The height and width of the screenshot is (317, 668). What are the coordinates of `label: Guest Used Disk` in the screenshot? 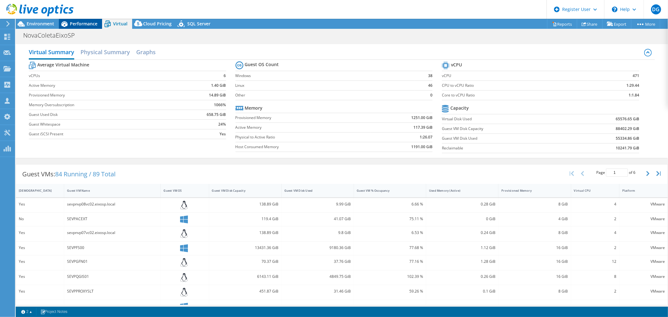 It's located at (104, 115).